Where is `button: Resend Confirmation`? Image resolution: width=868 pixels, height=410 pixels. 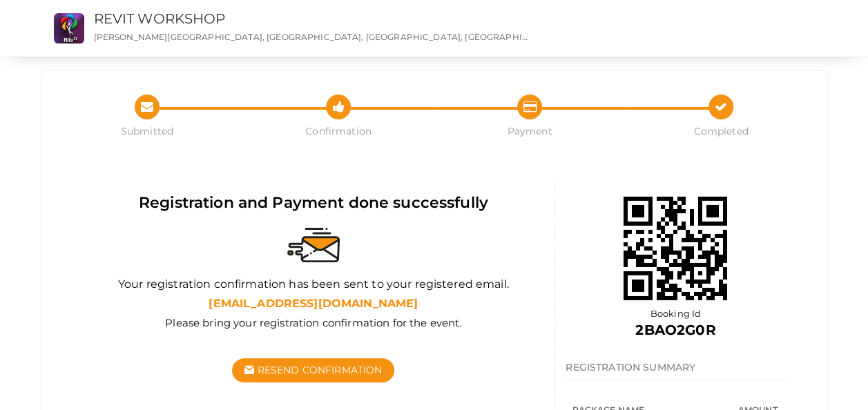
button: Resend Confirmation is located at coordinates (312, 371).